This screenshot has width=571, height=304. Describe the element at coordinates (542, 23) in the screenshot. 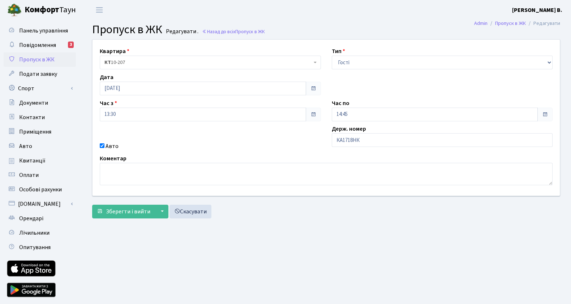

I see `li: Редагувати` at that location.